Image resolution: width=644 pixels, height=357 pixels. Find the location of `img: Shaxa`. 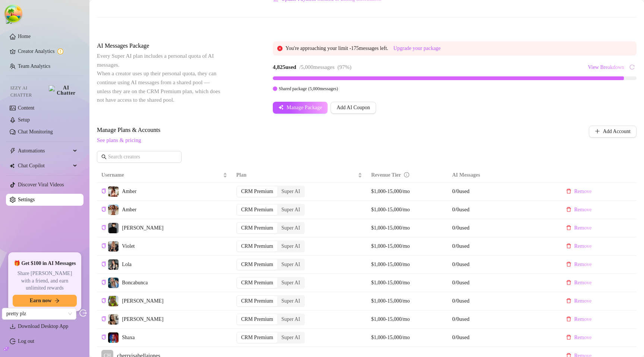

img: Shaxa is located at coordinates (113, 338).